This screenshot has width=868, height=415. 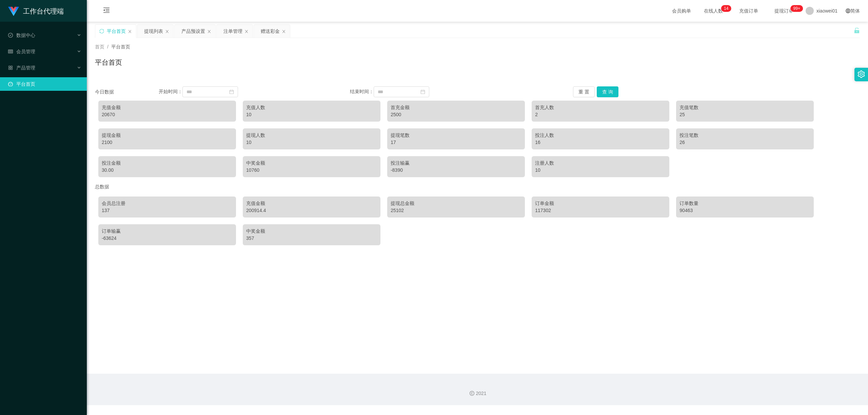 I want to click on div: 提现列表, so click(x=154, y=31).